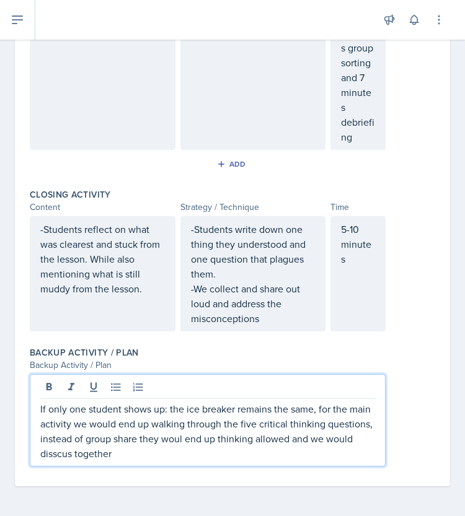  Describe the element at coordinates (232, 164) in the screenshot. I see `div: Add` at that location.